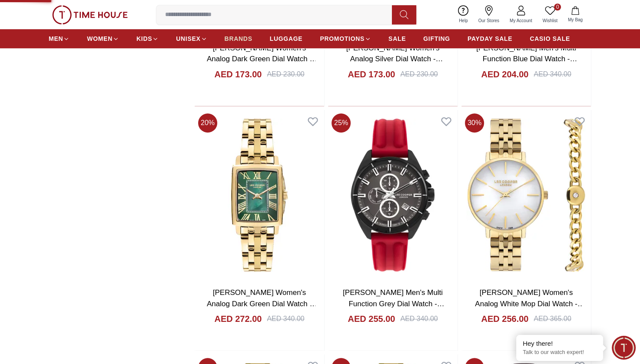 The width and height of the screenshot is (640, 364). Describe the element at coordinates (550, 39) in the screenshot. I see `span: CASIO SALE` at that location.